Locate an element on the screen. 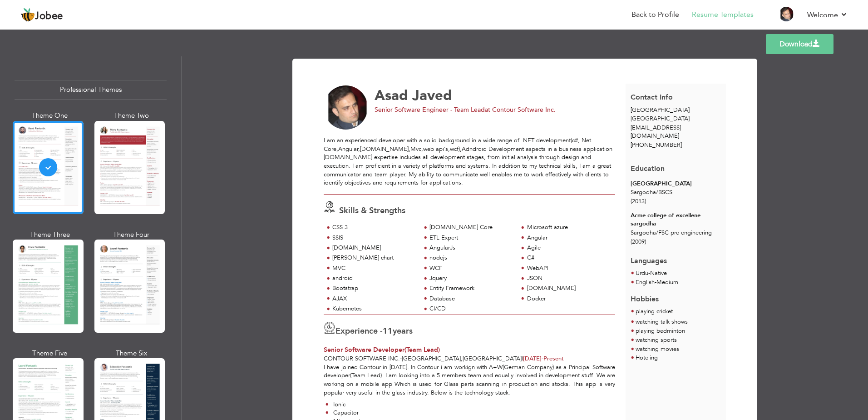 The image size is (868, 420). label: years is located at coordinates (398, 331).